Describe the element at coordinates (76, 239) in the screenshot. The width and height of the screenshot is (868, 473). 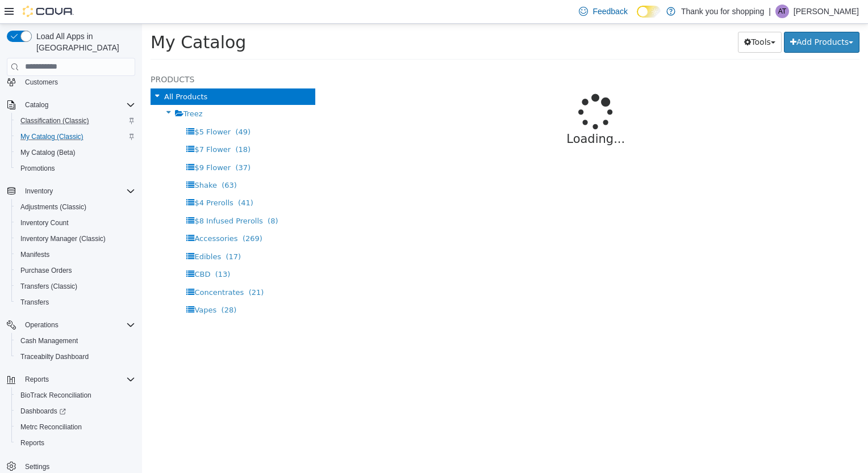
I see `span: Inventory Manager (Classic)` at that location.